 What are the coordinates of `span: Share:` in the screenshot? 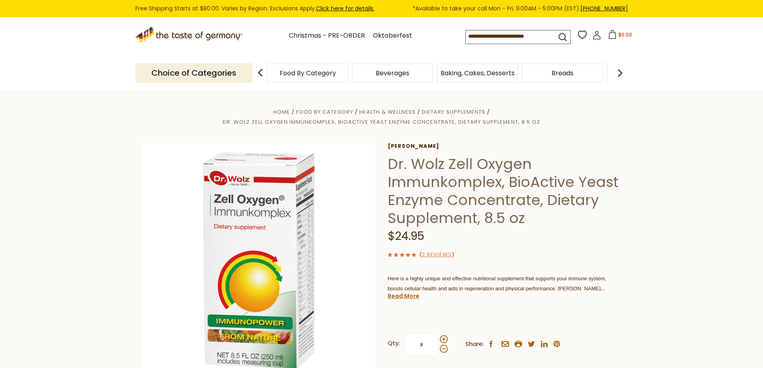 It's located at (475, 344).